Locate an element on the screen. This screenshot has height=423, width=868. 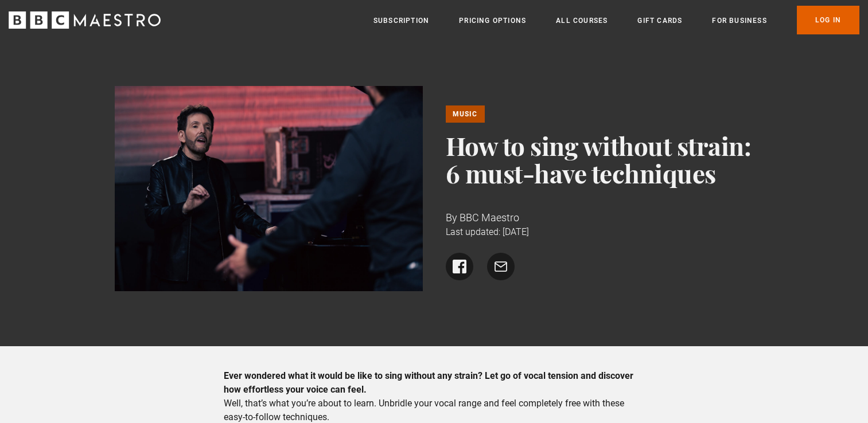
nav: Primary is located at coordinates (616, 20).